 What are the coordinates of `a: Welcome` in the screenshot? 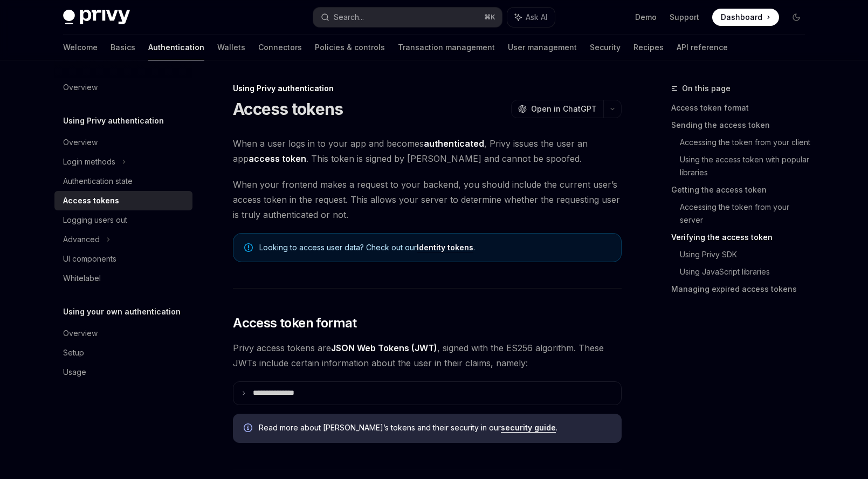 It's located at (80, 48).